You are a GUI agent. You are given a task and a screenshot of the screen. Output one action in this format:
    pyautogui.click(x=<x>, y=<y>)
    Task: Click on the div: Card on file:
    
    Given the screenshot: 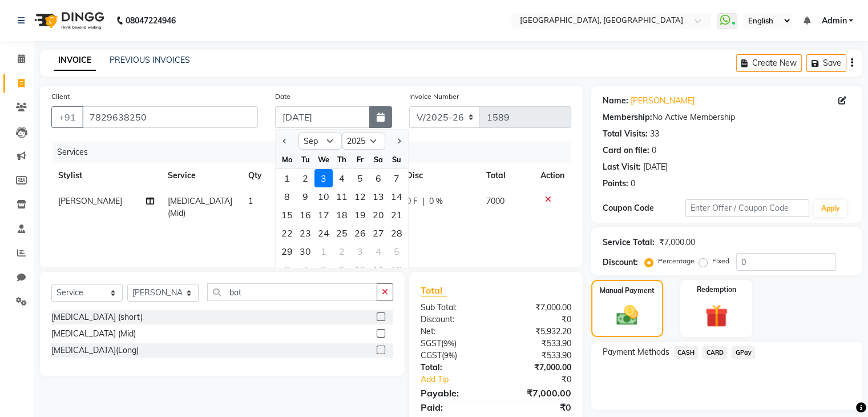 What is the action you would take?
    pyautogui.click(x=626, y=150)
    